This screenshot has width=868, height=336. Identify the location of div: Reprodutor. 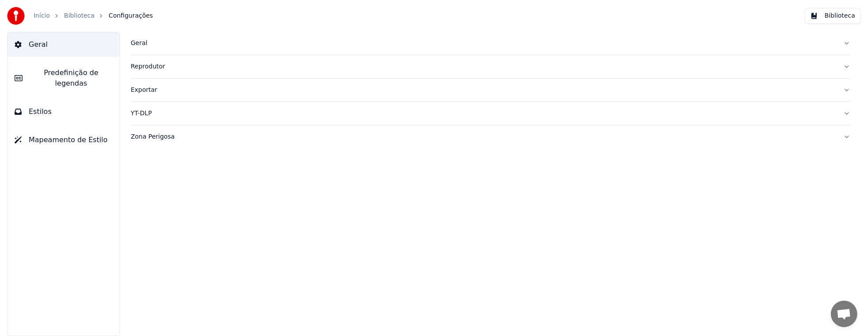
(483, 66).